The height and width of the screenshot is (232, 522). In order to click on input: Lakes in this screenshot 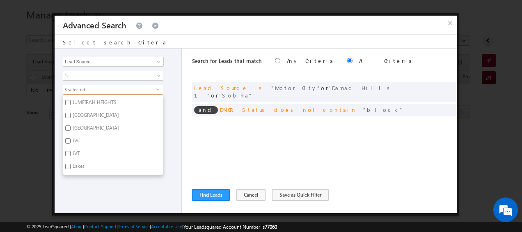, I will do `click(68, 166)`.